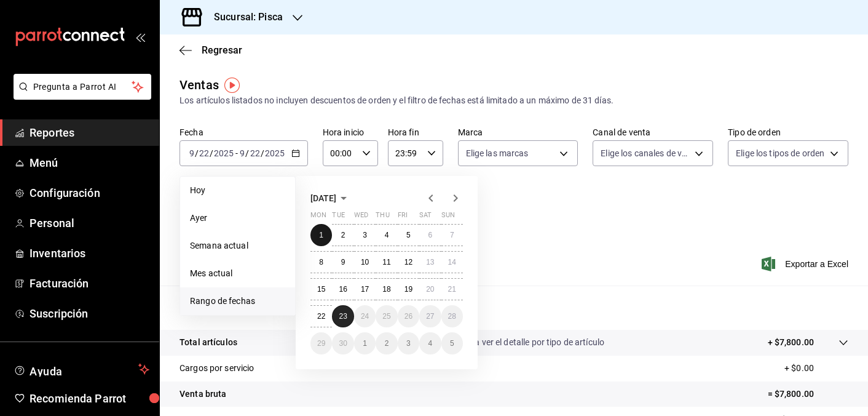 This screenshot has height=416, width=868. Describe the element at coordinates (361, 217) in the screenshot. I see `abbr: Wednesday` at that location.